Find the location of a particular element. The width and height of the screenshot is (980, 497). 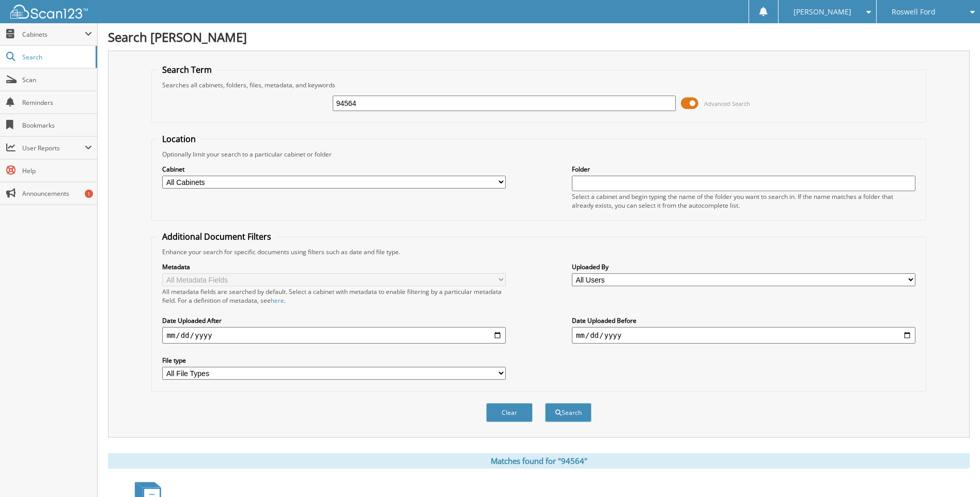

input: start is located at coordinates (334, 335).